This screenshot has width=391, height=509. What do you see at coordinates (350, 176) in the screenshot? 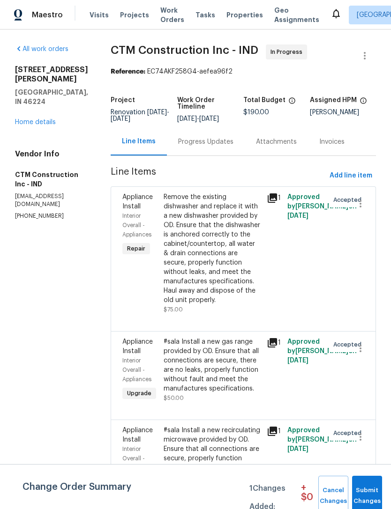
I see `span: Add line item` at bounding box center [350, 176].